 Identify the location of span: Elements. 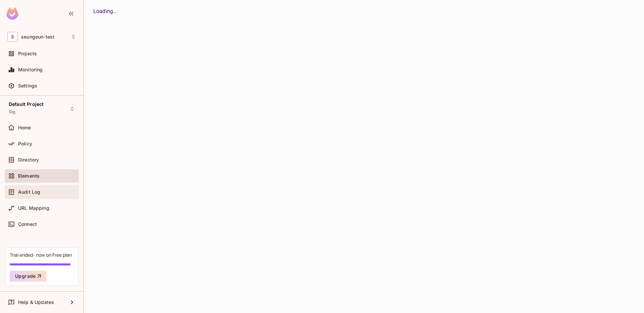
(29, 176).